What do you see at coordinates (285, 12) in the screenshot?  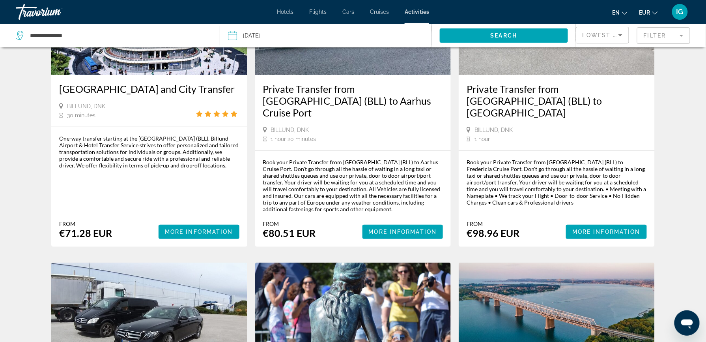 I see `span: Hotels` at bounding box center [285, 12].